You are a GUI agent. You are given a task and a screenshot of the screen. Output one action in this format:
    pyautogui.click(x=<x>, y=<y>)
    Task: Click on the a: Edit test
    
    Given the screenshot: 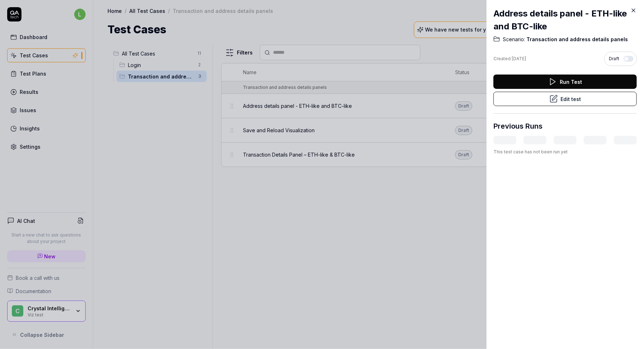 What is the action you would take?
    pyautogui.click(x=565, y=99)
    